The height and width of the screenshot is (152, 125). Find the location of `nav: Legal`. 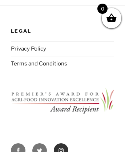

nav: Legal is located at coordinates (63, 56).